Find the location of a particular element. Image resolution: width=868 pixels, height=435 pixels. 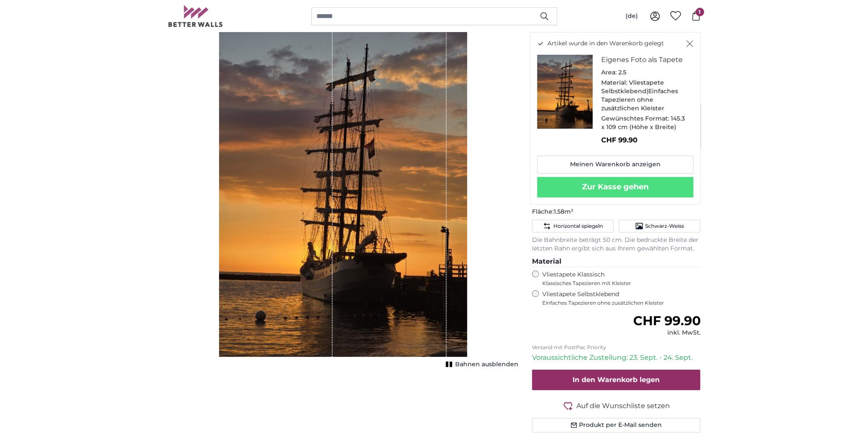

span: Area: is located at coordinates (609, 72).